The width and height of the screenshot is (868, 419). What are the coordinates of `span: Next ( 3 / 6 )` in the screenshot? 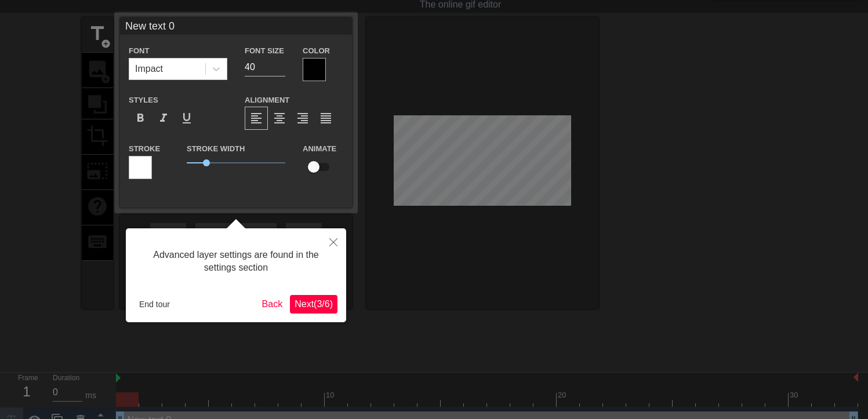 It's located at (313, 303).